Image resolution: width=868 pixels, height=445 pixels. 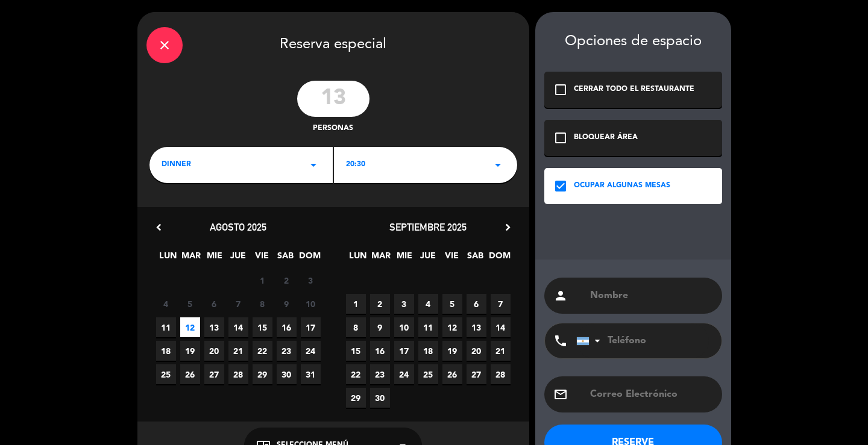 What do you see at coordinates (313, 165) in the screenshot?
I see `i: arrow_drop_down` at bounding box center [313, 165].